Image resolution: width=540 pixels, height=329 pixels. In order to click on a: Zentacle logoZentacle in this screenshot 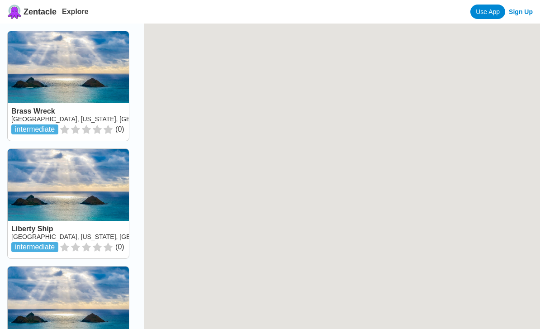, I will do `click(32, 12)`.